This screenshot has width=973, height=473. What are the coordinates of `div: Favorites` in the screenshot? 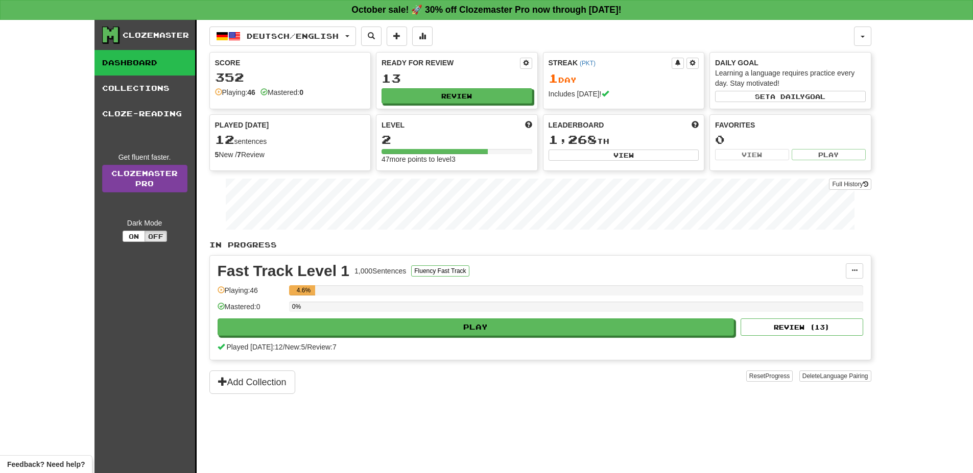 It's located at (790, 125).